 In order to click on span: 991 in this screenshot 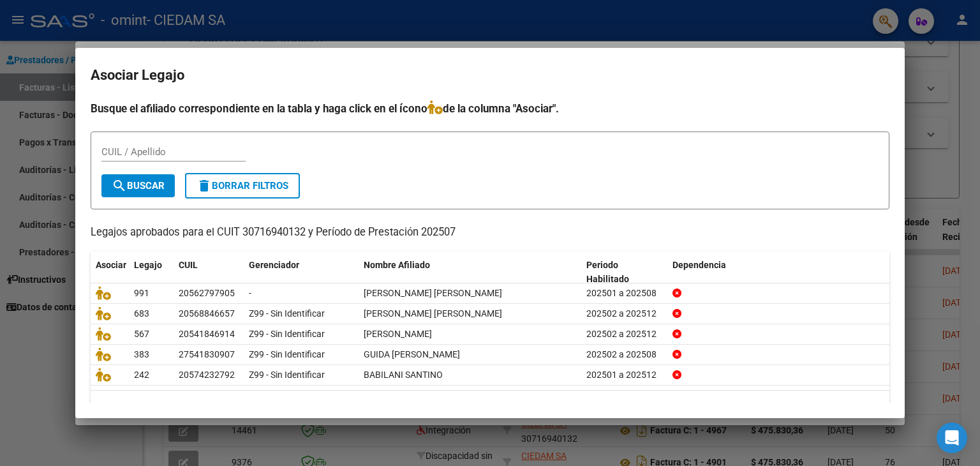, I will do `click(141, 293)`.